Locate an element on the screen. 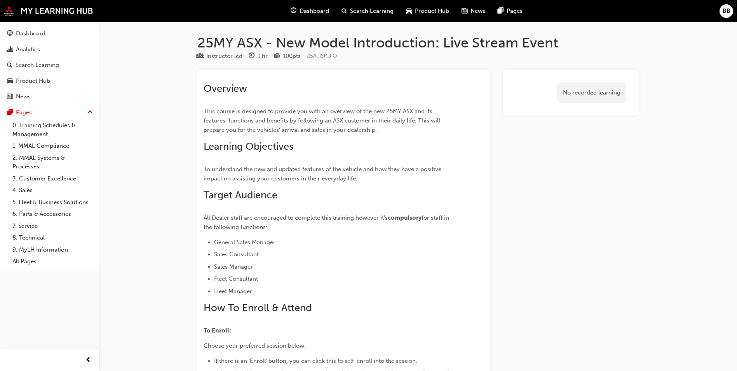  span: All Dealer staff are encouraged to complete this training however it's is located at coordinates (296, 218).